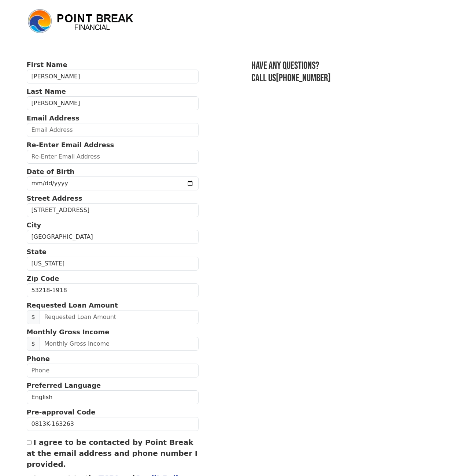  Describe the element at coordinates (37, 252) in the screenshot. I see `strong: State` at that location.